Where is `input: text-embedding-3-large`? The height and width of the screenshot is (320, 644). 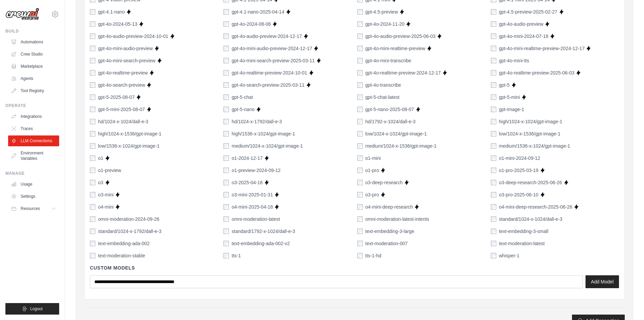 input: text-embedding-3-large is located at coordinates (360, 231).